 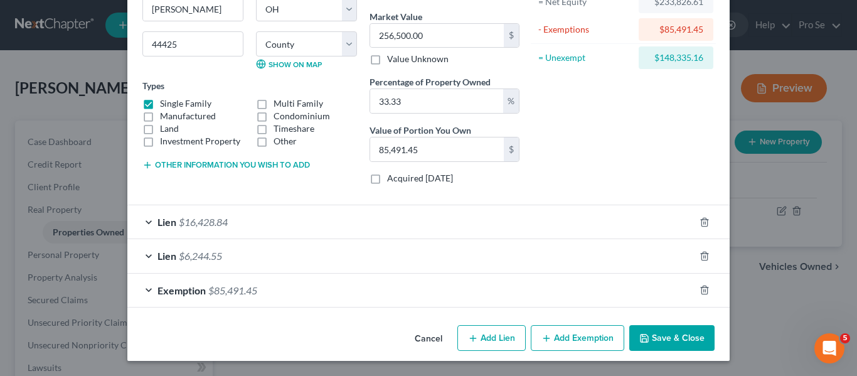 I want to click on label: Timeshare, so click(x=293, y=129).